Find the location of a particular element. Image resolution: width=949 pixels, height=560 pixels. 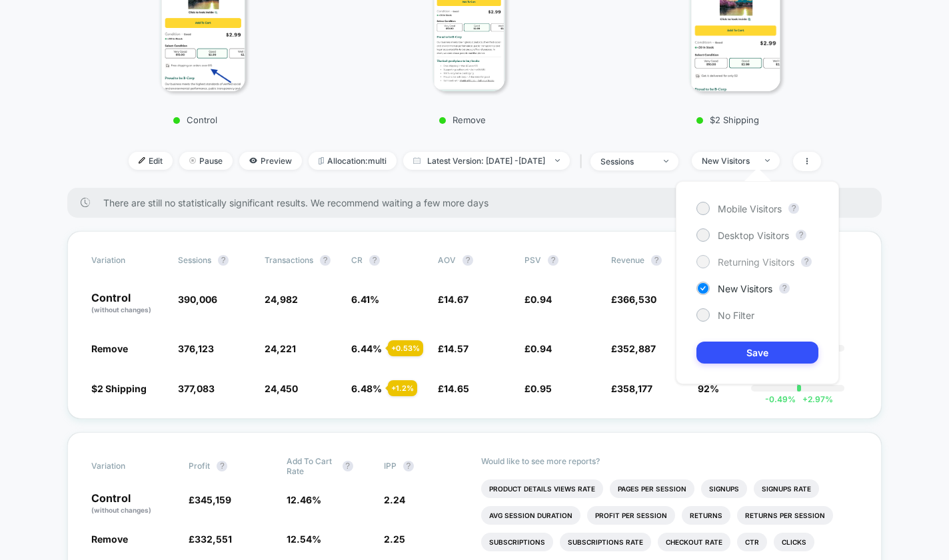

span: 345,159 is located at coordinates (212, 500).